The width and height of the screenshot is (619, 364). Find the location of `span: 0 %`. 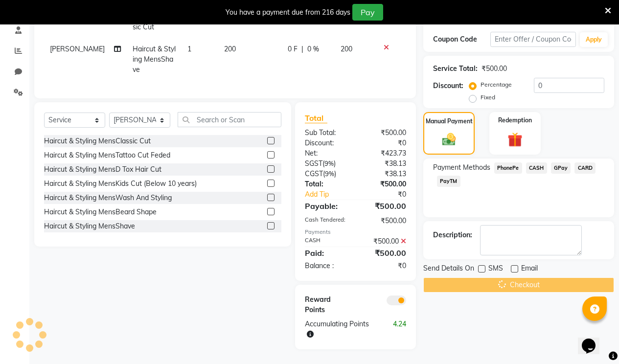

span: 0 % is located at coordinates (313, 49).